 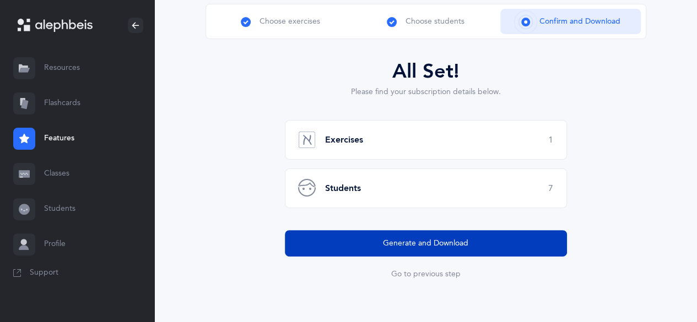 What do you see at coordinates (551, 188) in the screenshot?
I see `span: 7` at bounding box center [551, 188].